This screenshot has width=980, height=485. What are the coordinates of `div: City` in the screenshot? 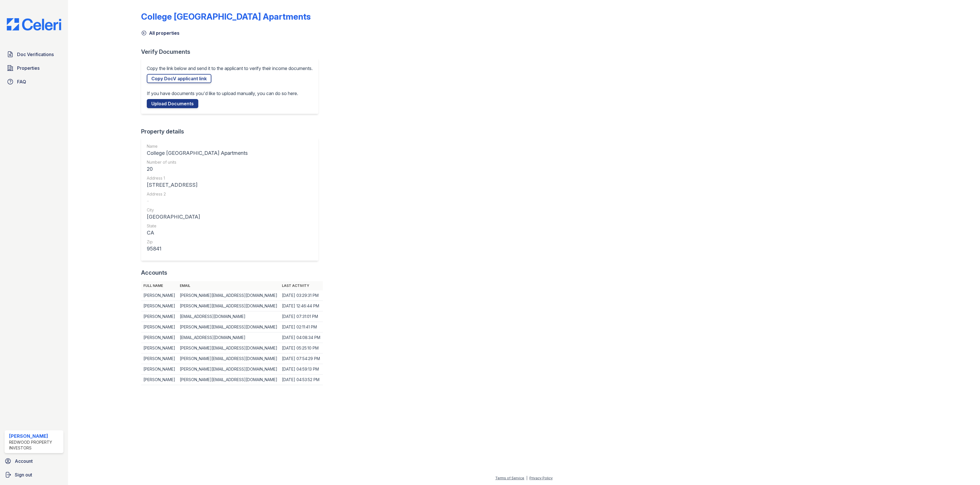 It's located at (197, 210).